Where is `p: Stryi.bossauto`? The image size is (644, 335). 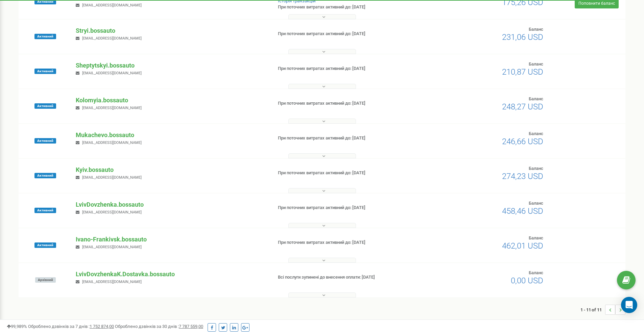
p: Stryi.bossauto is located at coordinates (171, 31).